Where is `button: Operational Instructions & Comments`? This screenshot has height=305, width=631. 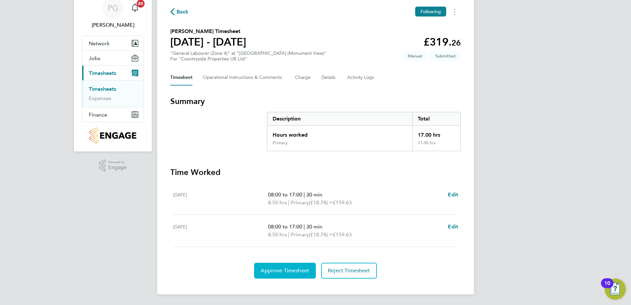 button: Operational Instructions & Comments is located at coordinates (244, 78).